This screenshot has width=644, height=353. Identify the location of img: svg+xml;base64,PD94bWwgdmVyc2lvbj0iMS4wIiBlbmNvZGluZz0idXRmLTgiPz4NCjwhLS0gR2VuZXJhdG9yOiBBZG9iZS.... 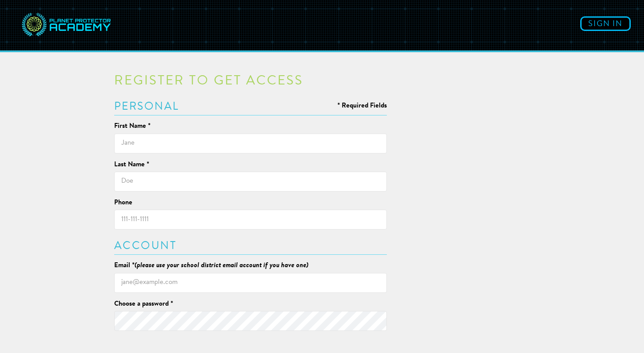
(66, 25).